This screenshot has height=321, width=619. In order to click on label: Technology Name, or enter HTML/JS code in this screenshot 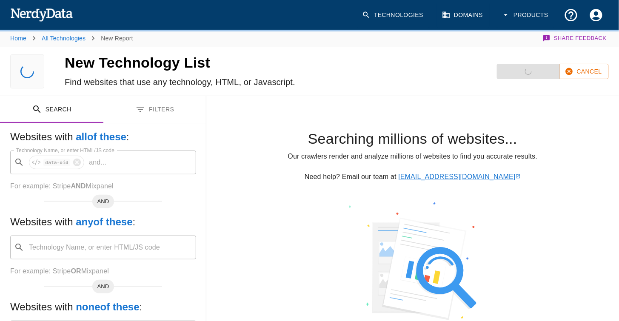, I will do `click(65, 150)`.